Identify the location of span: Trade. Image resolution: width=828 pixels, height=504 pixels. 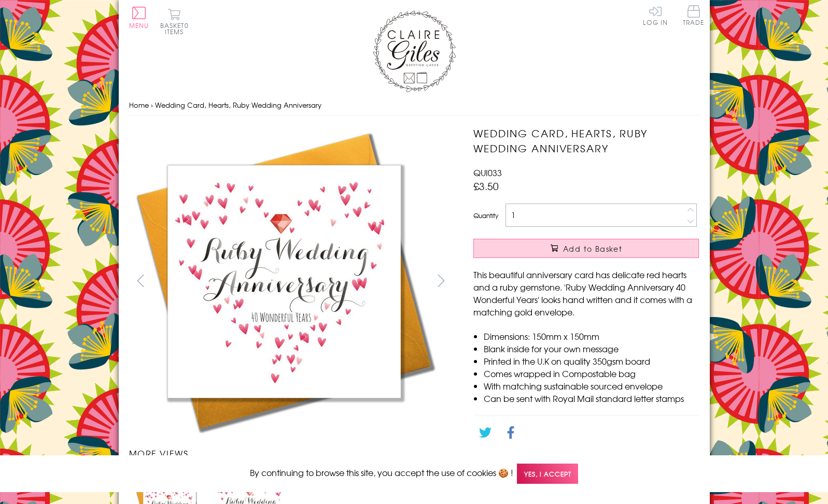
(693, 15).